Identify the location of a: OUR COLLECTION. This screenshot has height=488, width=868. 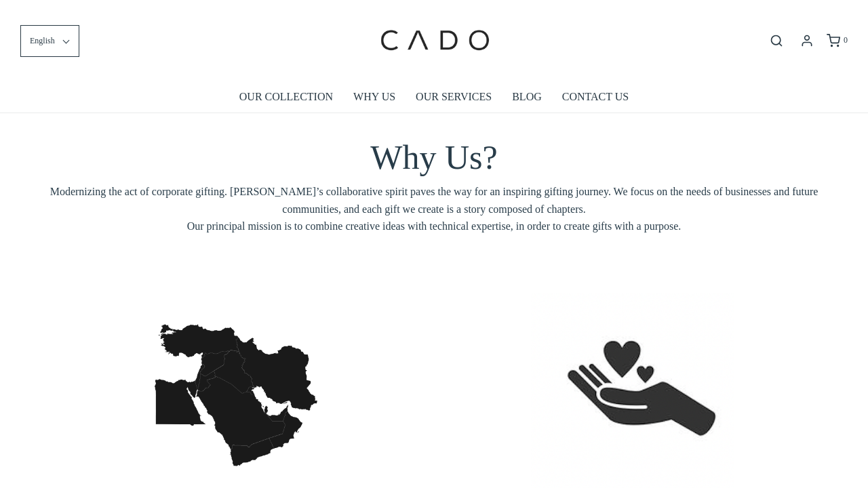
(286, 97).